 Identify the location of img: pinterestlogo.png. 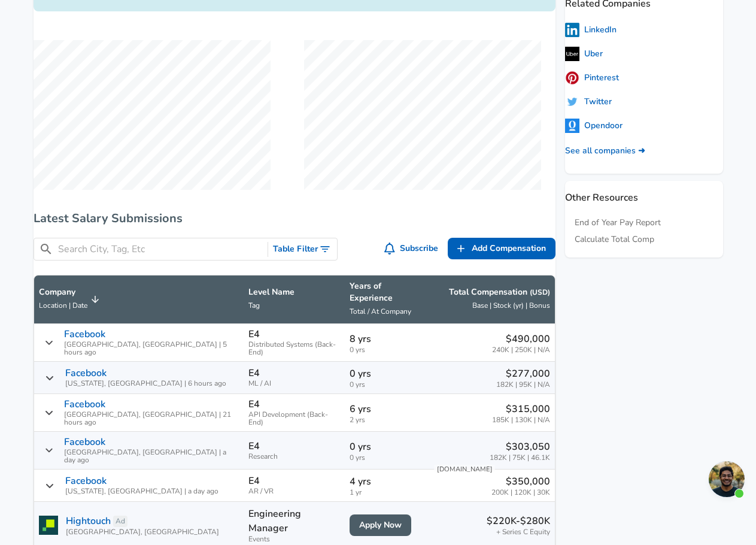
(572, 78).